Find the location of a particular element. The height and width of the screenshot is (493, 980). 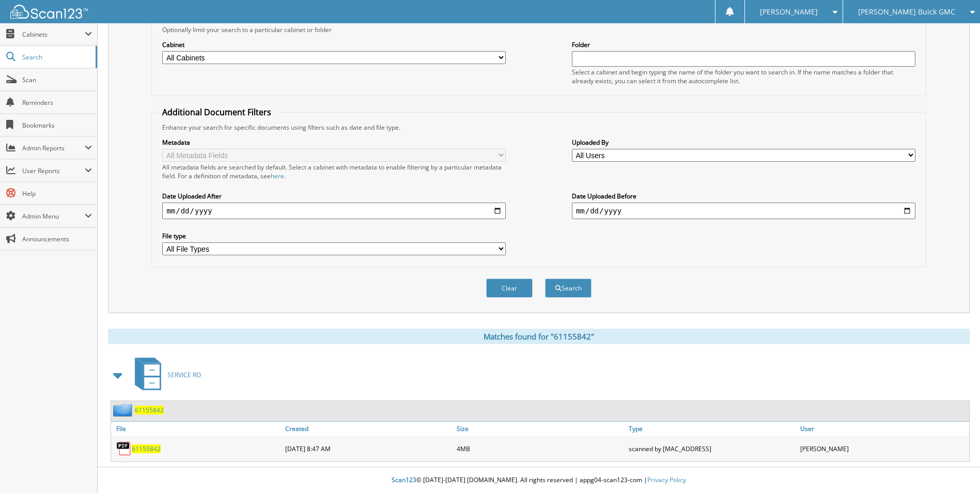

button: Clear is located at coordinates (509, 288).